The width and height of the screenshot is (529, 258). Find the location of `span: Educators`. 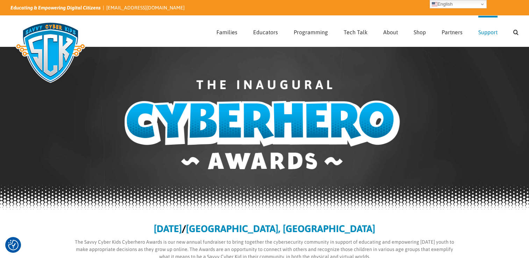

span: Educators is located at coordinates (265, 32).